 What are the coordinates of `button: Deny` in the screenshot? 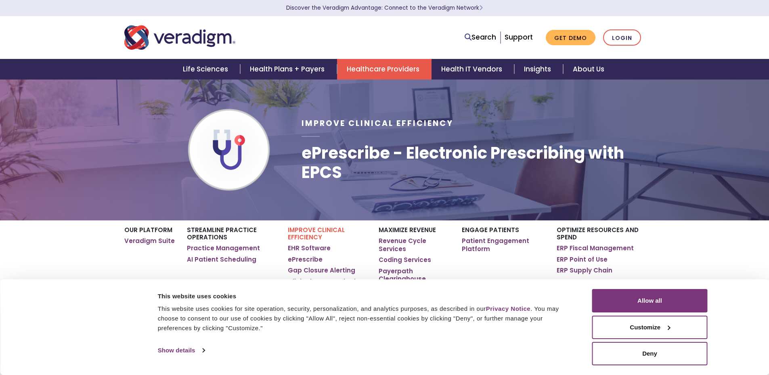 It's located at (650, 354).